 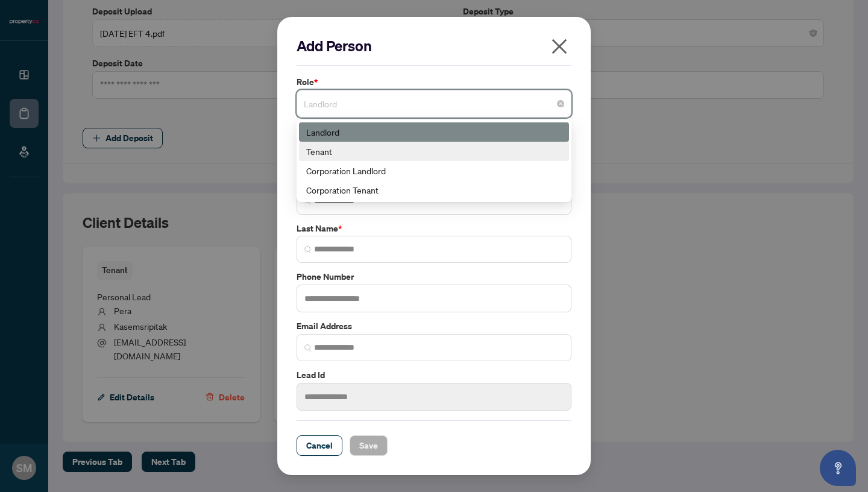 What do you see at coordinates (434, 132) in the screenshot?
I see `div: Landlord` at bounding box center [434, 132].